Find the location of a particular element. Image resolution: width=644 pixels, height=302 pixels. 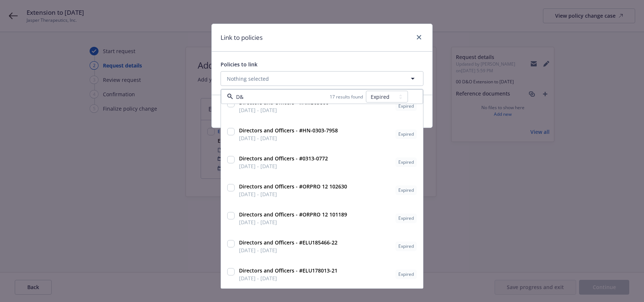

strong: Directors and Officers - #ELU185466-22 is located at coordinates (288, 242).